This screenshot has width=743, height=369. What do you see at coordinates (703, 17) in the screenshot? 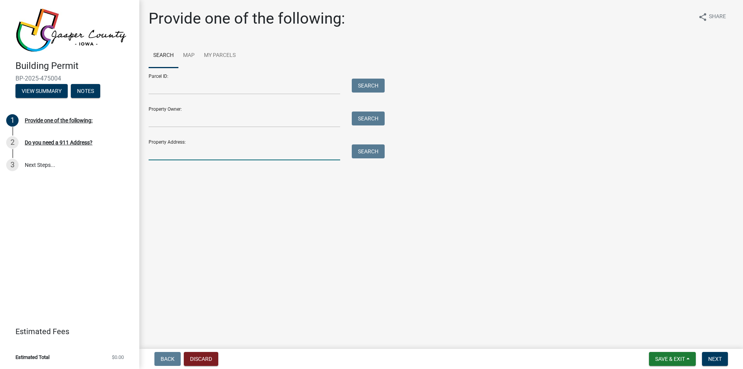
I see `i: share` at bounding box center [703, 17].